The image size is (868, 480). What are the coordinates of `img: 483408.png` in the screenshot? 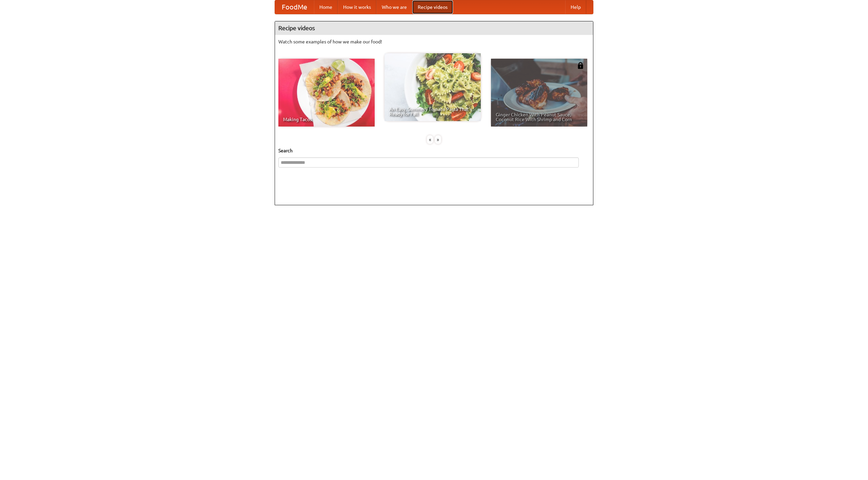 It's located at (580, 66).